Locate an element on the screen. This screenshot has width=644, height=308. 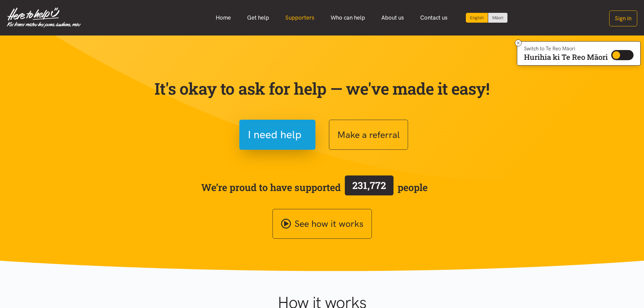
a: Home is located at coordinates (223, 17).